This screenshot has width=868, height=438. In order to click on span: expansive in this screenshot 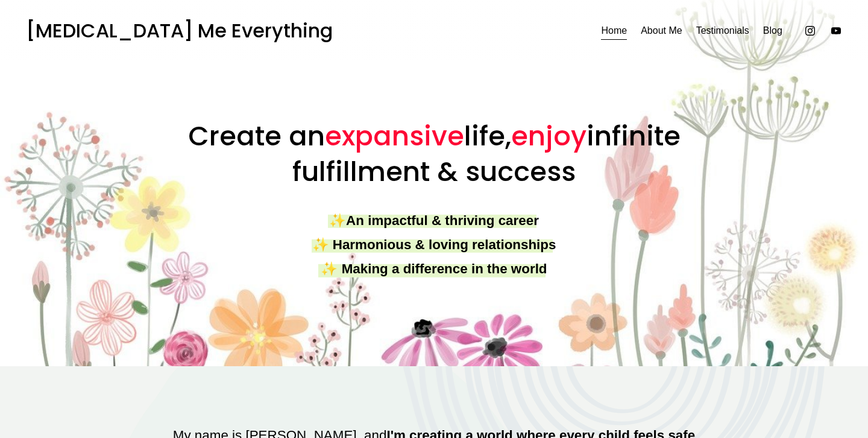, I will do `click(394, 136)`.